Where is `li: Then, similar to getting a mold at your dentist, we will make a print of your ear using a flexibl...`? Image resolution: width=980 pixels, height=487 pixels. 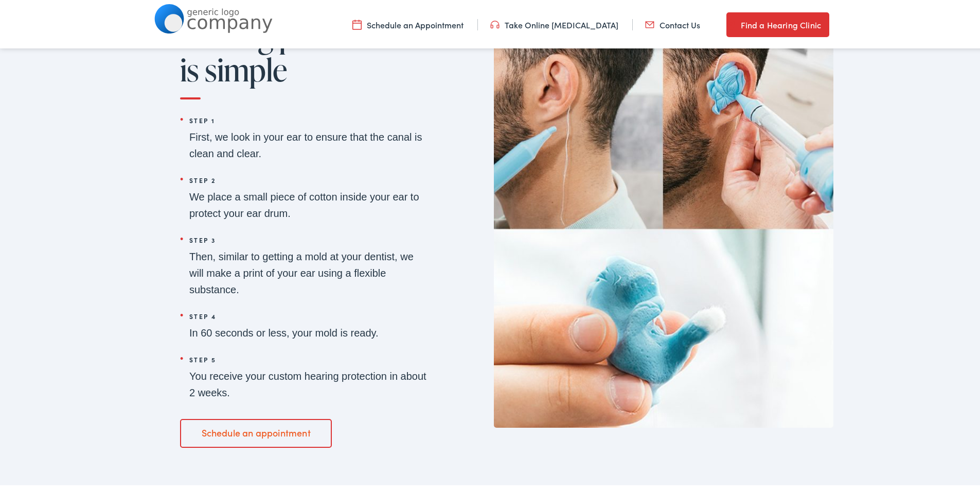
li: Then, similar to getting a mold at your dentist, we will make a print of your ear using a flexibl... is located at coordinates (304, 263).